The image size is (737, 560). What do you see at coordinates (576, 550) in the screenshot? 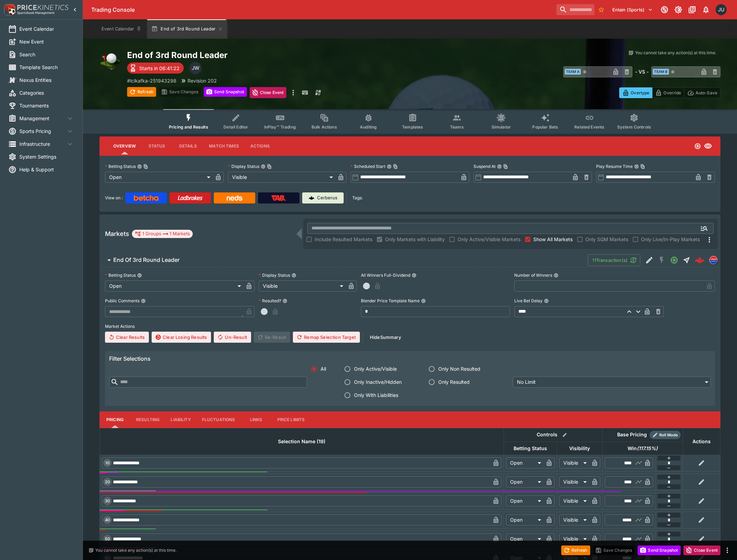
I see `button: Refresh` at bounding box center [576, 550].